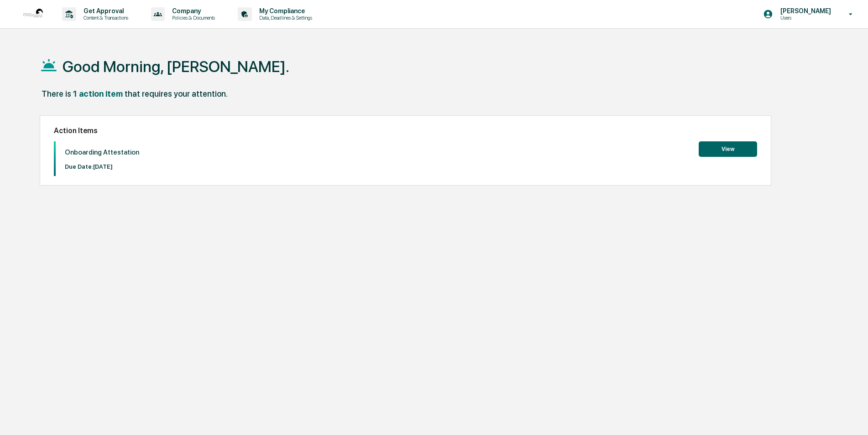  What do you see at coordinates (804, 18) in the screenshot?
I see `p: Users` at bounding box center [804, 18].